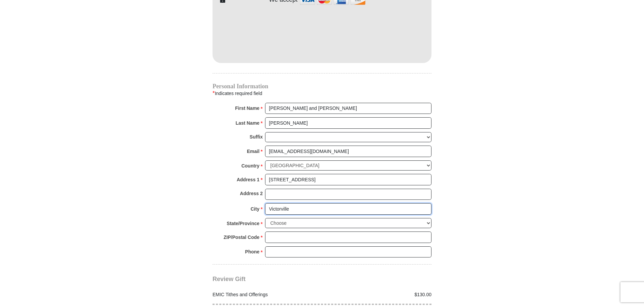  What do you see at coordinates (255, 209) in the screenshot?
I see `strong: City` at bounding box center [255, 209].